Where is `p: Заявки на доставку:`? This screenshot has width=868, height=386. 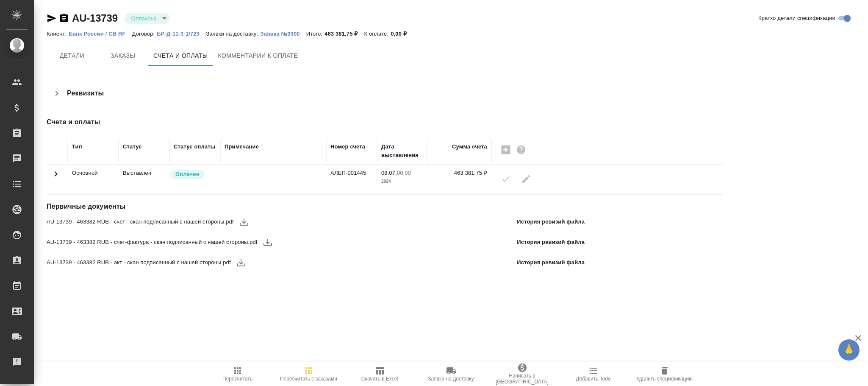
p: Заявки на доставку: is located at coordinates (233, 33).